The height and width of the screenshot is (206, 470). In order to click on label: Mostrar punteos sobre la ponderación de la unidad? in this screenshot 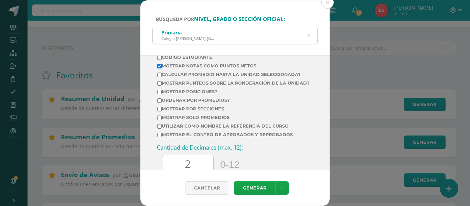, I will do `click(233, 83)`.